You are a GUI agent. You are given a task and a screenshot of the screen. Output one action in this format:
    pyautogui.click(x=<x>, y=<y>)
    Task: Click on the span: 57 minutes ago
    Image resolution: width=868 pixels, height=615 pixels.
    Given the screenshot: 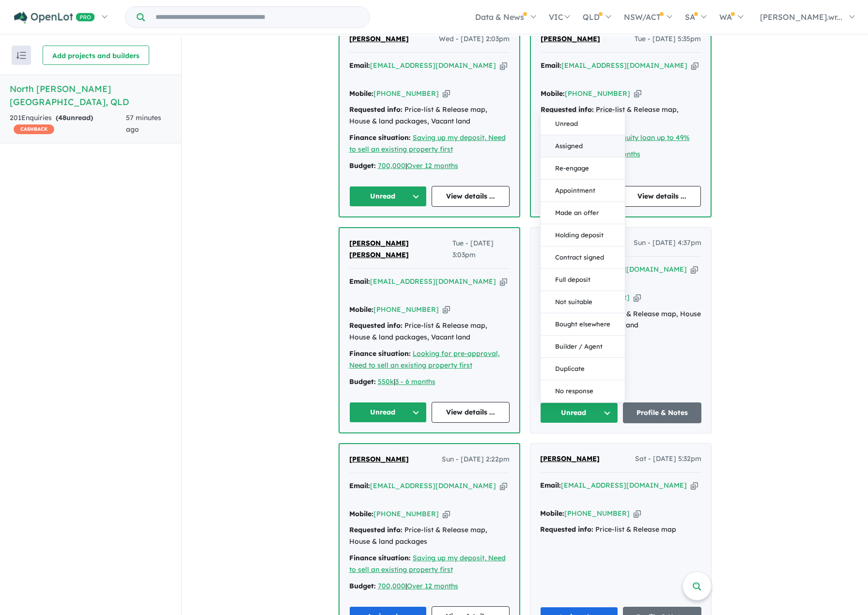 What is the action you would take?
    pyautogui.click(x=144, y=124)
    